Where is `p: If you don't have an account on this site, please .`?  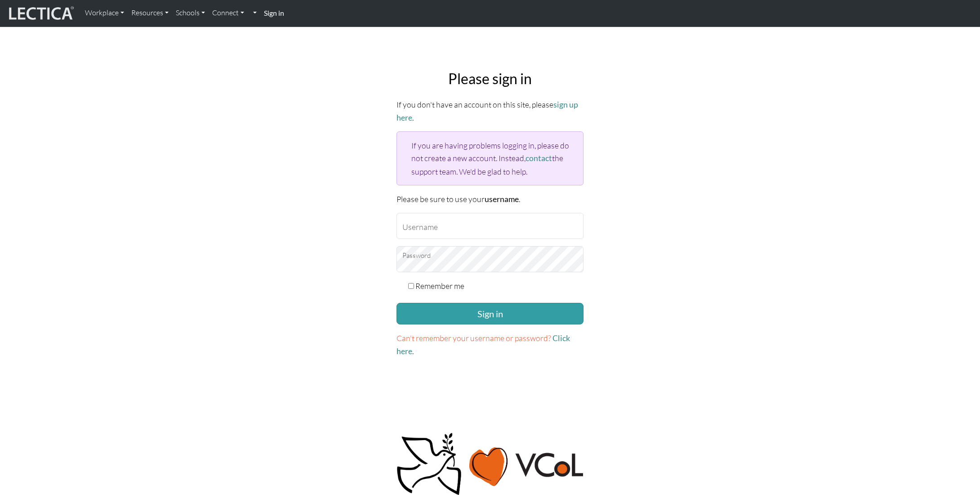 p: If you don't have an account on this site, please . is located at coordinates (490, 111).